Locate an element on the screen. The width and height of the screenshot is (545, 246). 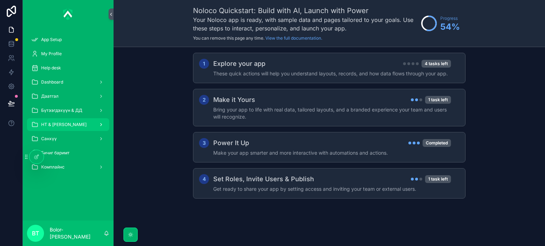
a: App Setup is located at coordinates (68, 40).